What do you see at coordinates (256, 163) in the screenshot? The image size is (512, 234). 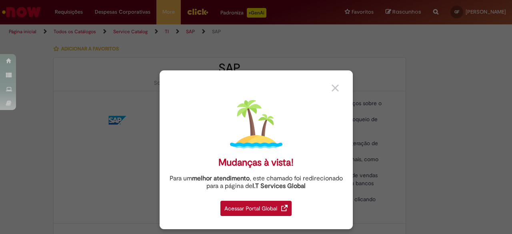 I see `div: Mudanças à vista!` at bounding box center [256, 163].